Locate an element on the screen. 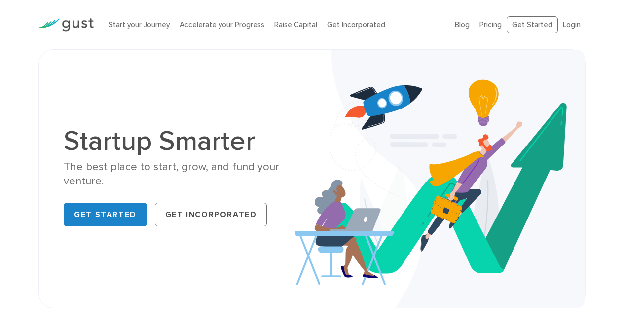  a: Raise Capital is located at coordinates (295, 25).